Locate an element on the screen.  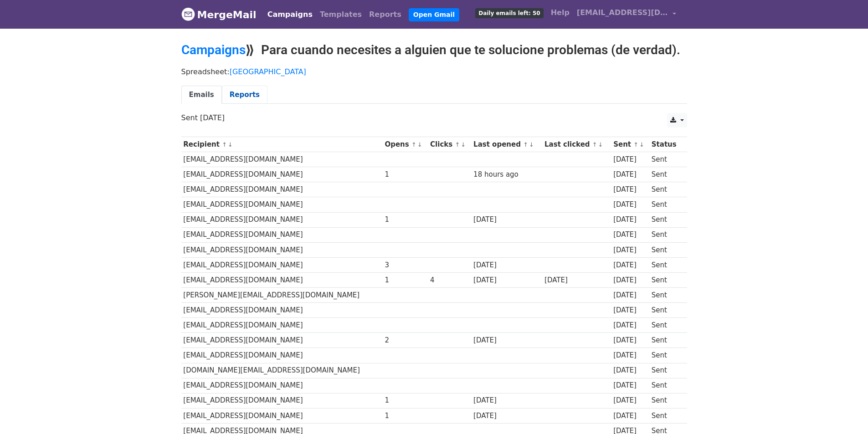
div: 4 is located at coordinates (449, 280).